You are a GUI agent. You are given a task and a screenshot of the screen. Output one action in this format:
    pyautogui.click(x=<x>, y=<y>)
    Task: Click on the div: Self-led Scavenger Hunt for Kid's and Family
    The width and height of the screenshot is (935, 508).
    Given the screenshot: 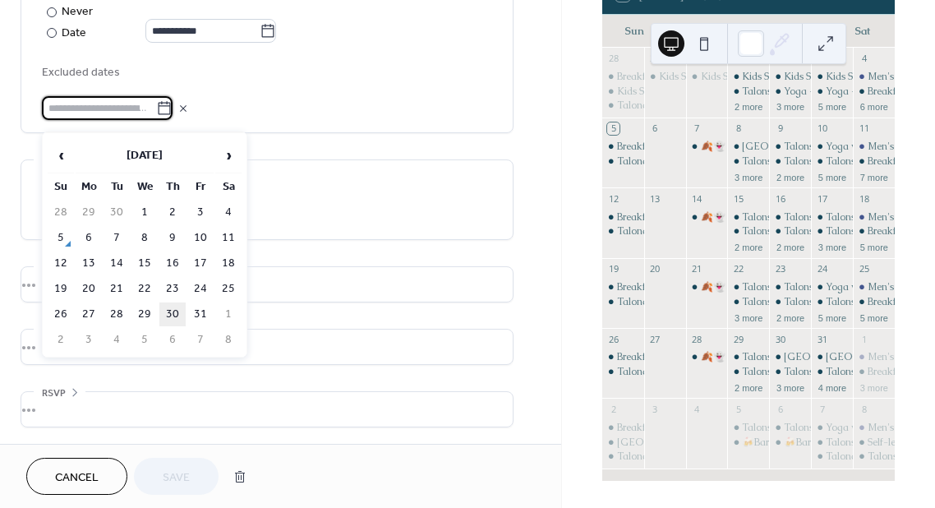 What is the action you would take?
    pyautogui.click(x=874, y=442)
    